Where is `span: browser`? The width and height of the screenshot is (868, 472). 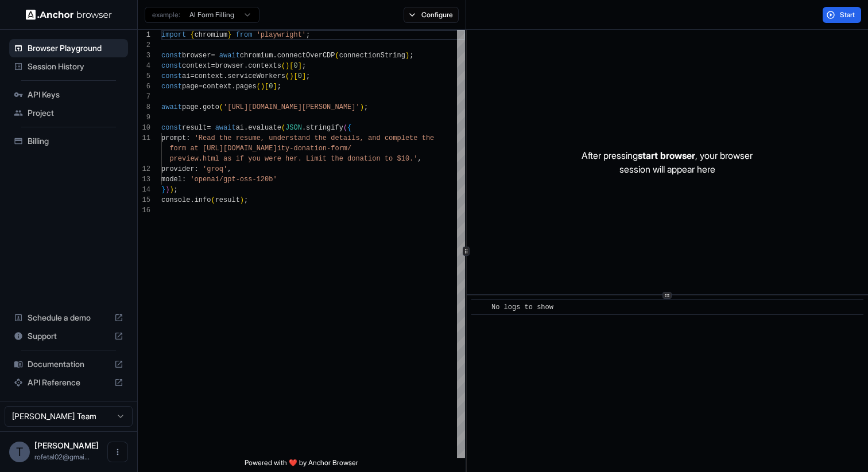
span: browser is located at coordinates (230, 66).